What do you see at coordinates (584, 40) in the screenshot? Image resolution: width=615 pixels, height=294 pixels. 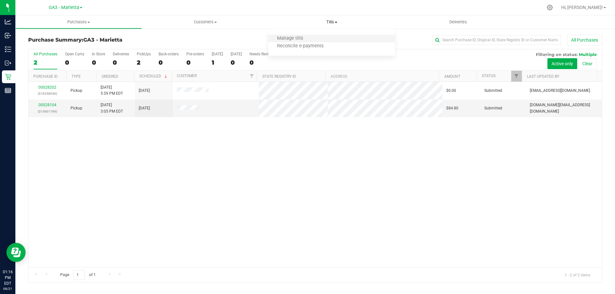 I see `button: All Purchases` at bounding box center [584, 40].